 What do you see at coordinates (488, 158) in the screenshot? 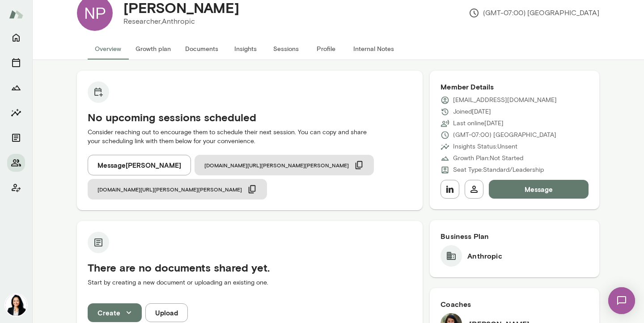
I see `p: Growth Plan: Not Started` at bounding box center [488, 158].